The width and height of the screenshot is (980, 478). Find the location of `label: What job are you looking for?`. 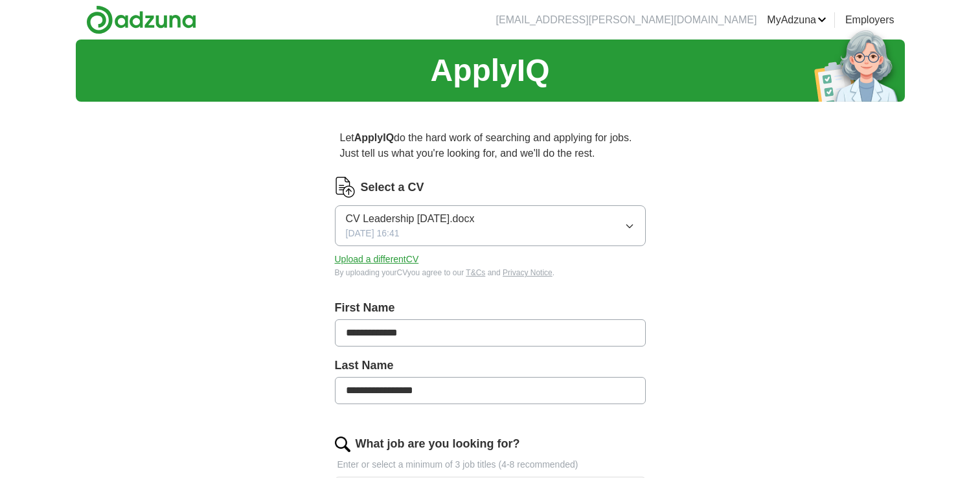

label: What job are you looking for? is located at coordinates (438, 444).